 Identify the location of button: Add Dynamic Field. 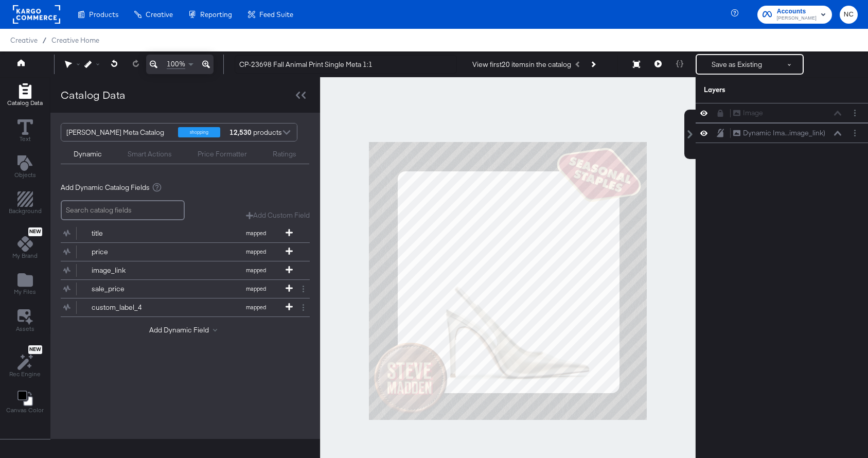
(185, 330).